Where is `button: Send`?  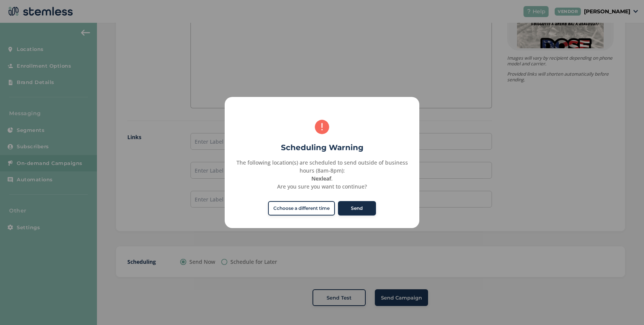
button: Send is located at coordinates (357, 208).